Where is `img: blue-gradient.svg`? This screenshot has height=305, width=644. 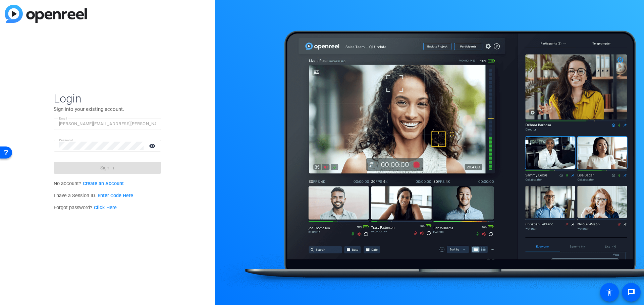
img: blue-gradient.svg is located at coordinates (46, 13).